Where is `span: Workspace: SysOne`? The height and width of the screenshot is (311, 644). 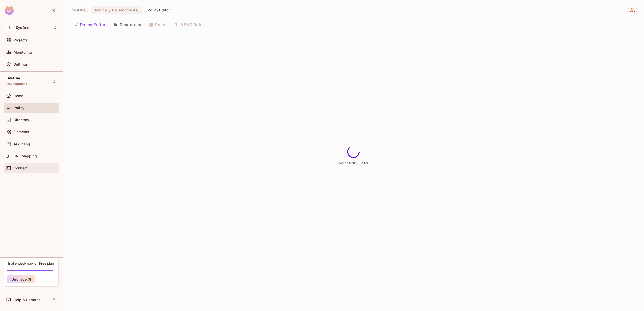
span: Workspace: SysOne is located at coordinates (22, 27).